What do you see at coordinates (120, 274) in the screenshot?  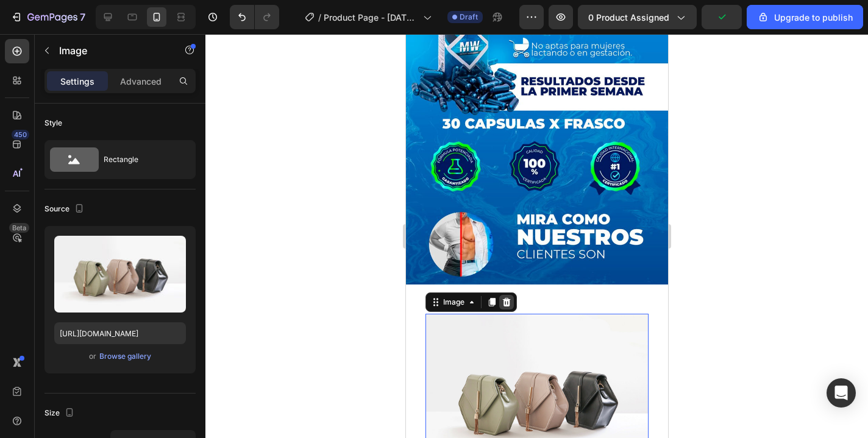 I see `img: preview-image` at bounding box center [120, 274].